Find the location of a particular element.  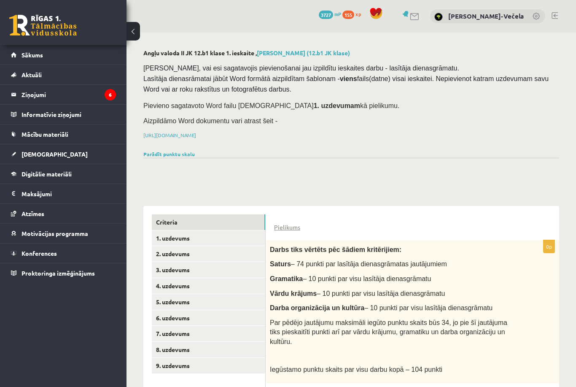

span: Mācību materiāli is located at coordinates (45, 134).